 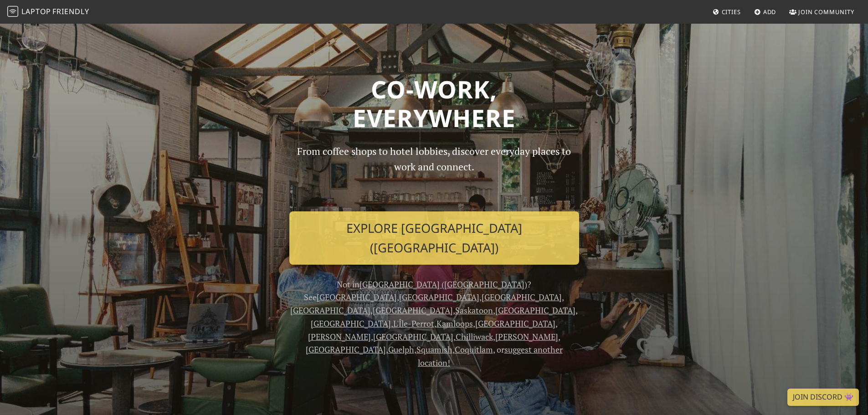 I want to click on a: Add, so click(x=765, y=12).